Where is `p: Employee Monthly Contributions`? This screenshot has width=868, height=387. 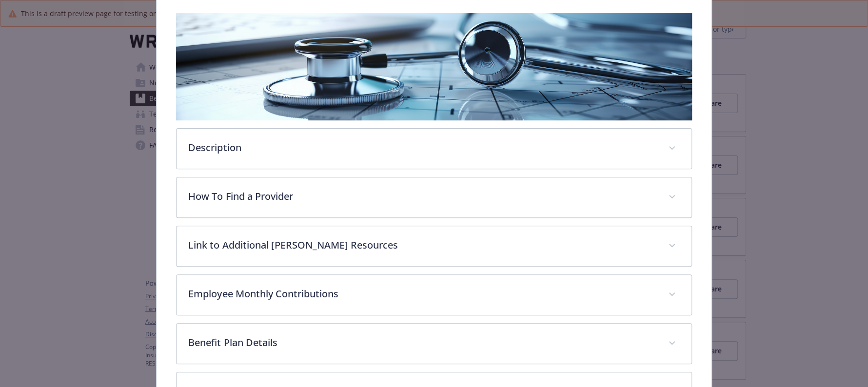 p: Employee Monthly Contributions is located at coordinates (421, 294).